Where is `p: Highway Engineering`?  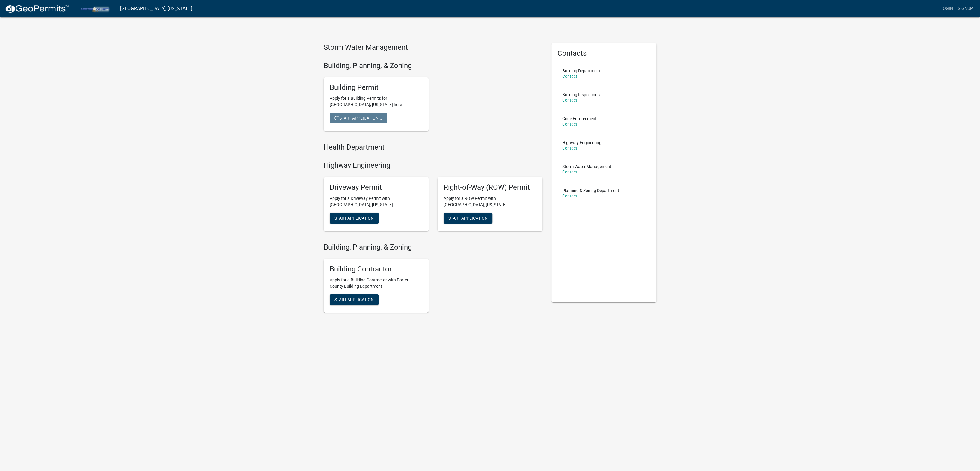
p: Highway Engineering is located at coordinates (582, 143).